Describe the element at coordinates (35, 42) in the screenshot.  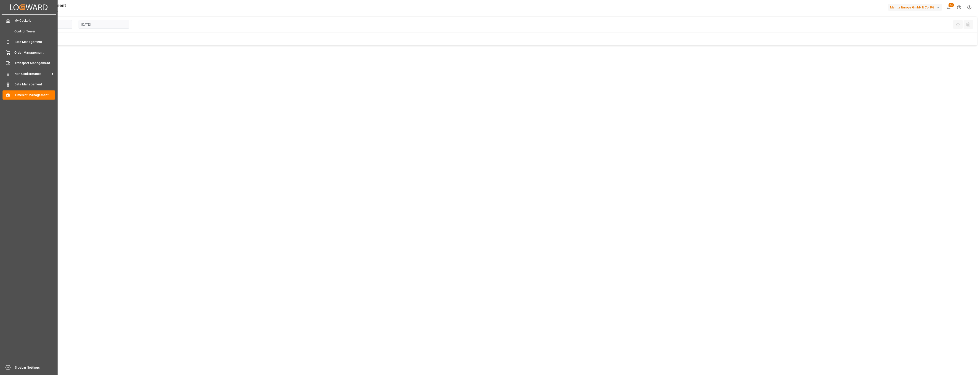
I see `span: Rate Management` at that location.